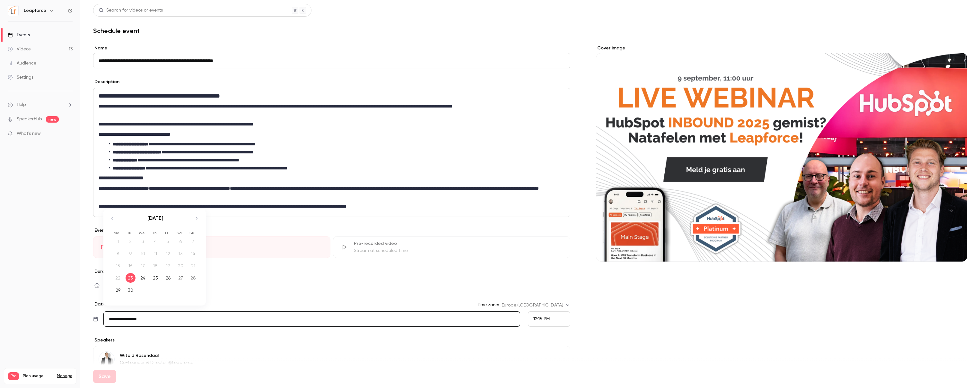 This screenshot has width=980, height=388. What do you see at coordinates (180, 266) in the screenshot?
I see `div: 20` at bounding box center [180, 266].